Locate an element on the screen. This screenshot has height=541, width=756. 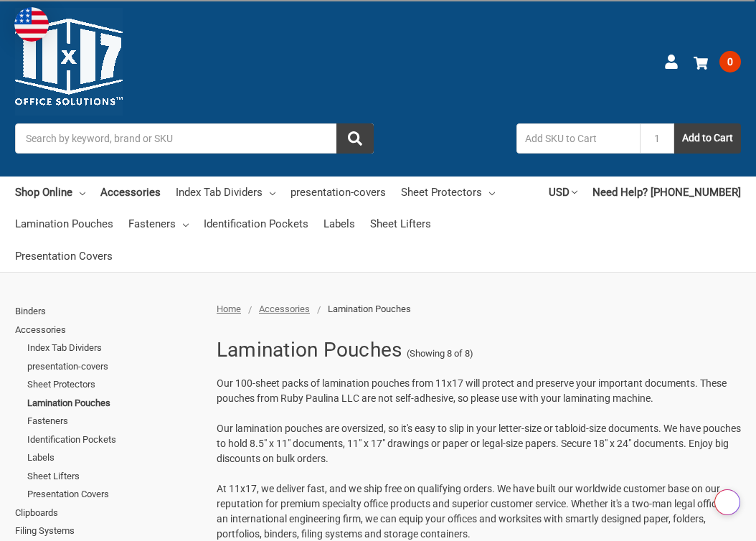
span: (Showing 8 of 8) is located at coordinates (440, 354).